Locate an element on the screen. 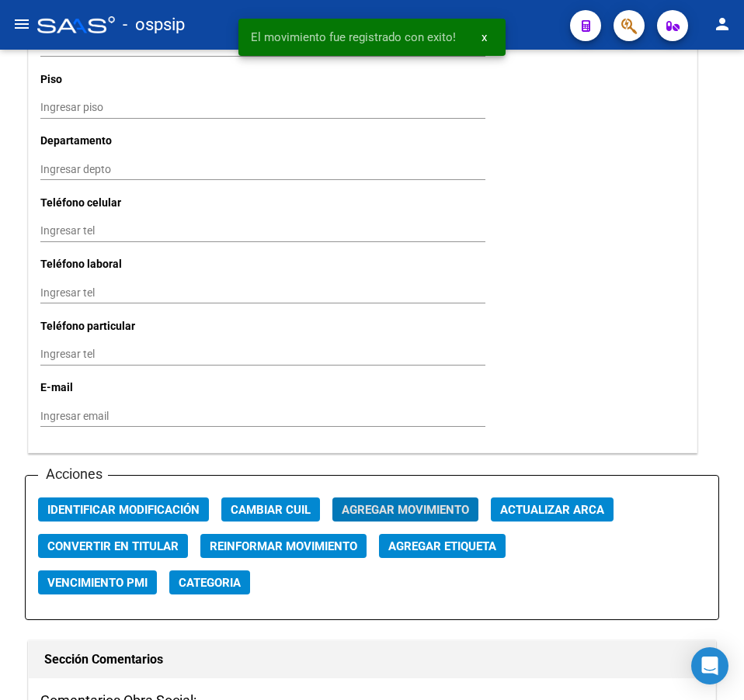  span: Cambiar CUIL is located at coordinates (270, 510).